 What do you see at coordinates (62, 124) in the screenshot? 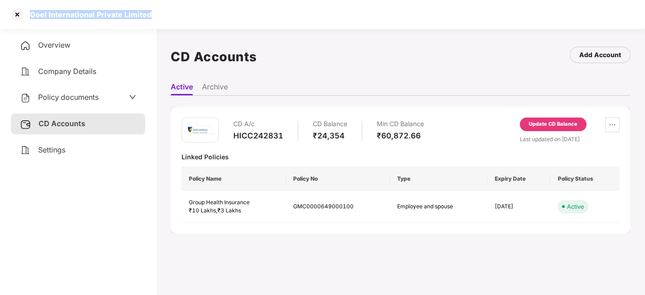
I see `span: CD Accounts` at bounding box center [62, 124].